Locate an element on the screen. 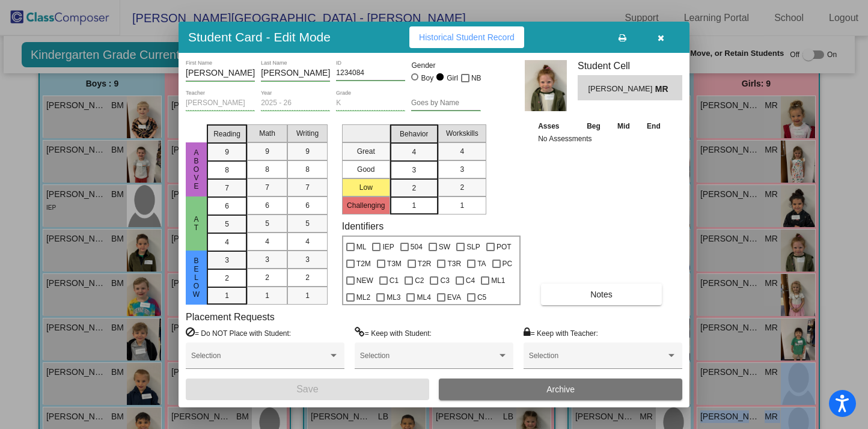 This screenshot has width=868, height=429. span: T2R is located at coordinates (424, 264).